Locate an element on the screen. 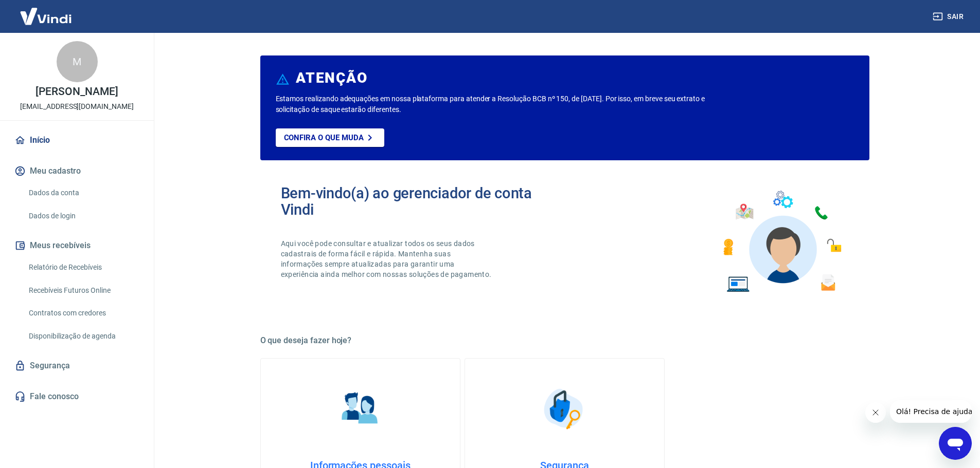  a: Segurança is located at coordinates (77, 367).